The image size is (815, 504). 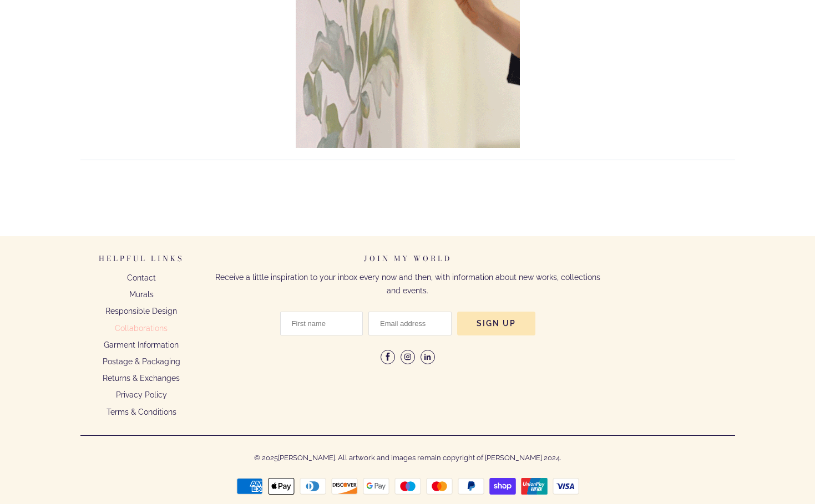 What do you see at coordinates (141, 311) in the screenshot?
I see `a: Responsible Design` at bounding box center [141, 311].